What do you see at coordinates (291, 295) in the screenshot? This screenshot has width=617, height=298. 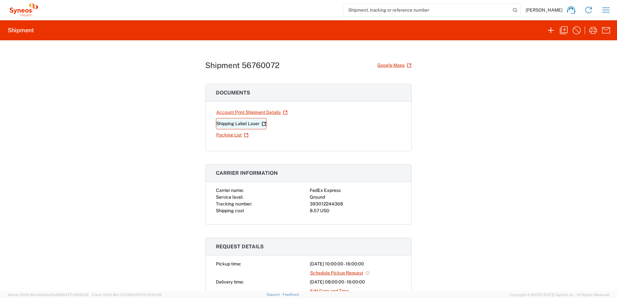 I see `a: Feedback` at bounding box center [291, 295].